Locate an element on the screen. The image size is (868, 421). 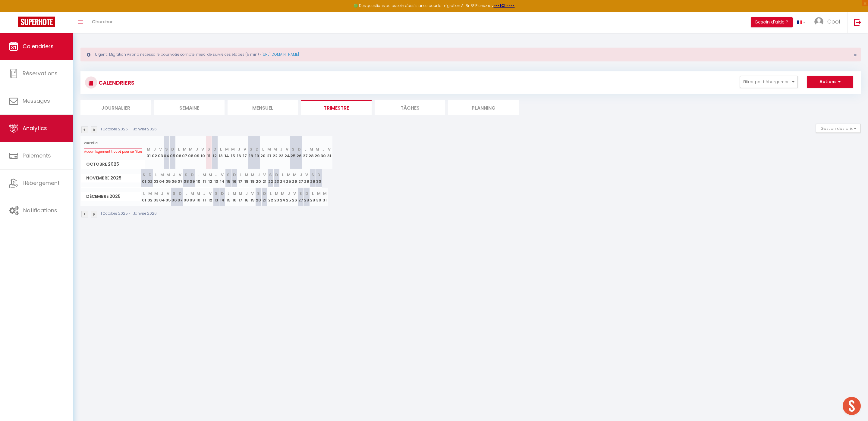
span: Notifications is located at coordinates (40, 210).